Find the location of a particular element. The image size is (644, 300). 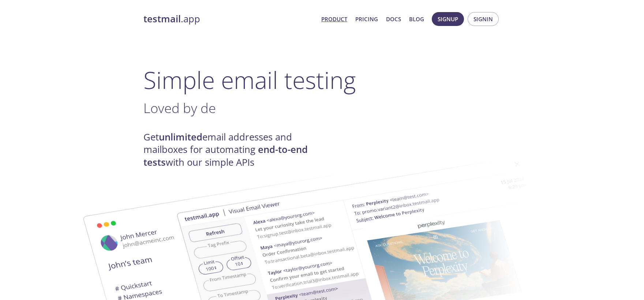

a: Blog is located at coordinates (416, 19).